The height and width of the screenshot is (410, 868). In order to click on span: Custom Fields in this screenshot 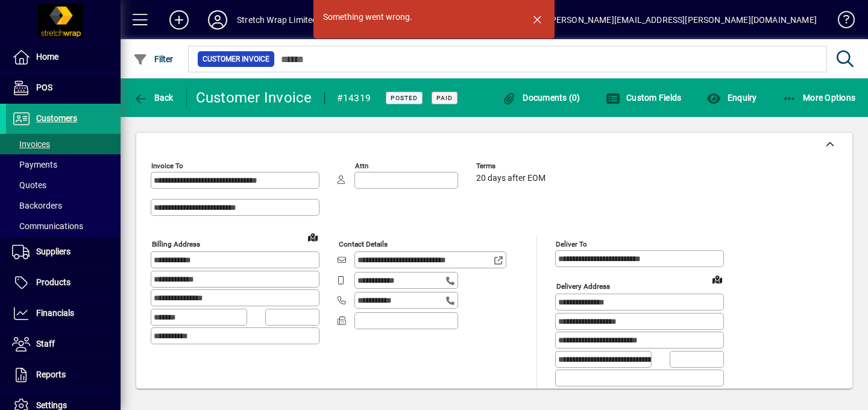, I will do `click(644, 98)`.